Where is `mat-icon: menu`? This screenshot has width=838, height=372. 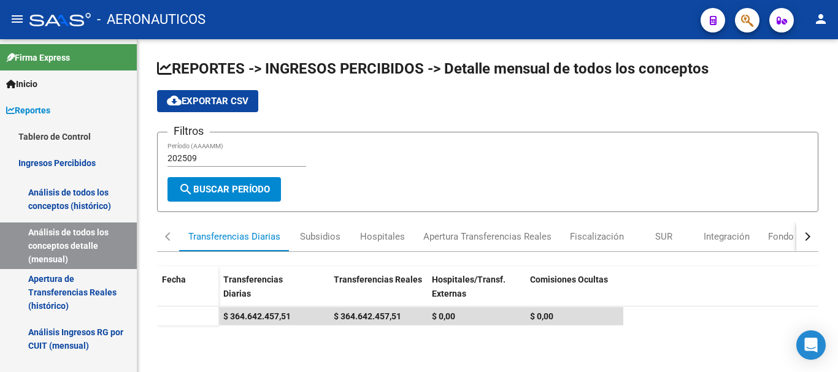
mat-icon: menu is located at coordinates (17, 19).